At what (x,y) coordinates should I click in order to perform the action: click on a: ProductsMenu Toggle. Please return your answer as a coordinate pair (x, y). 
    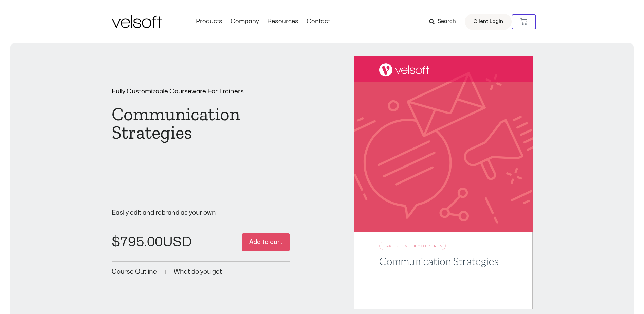
    Looking at the image, I should click on (209, 22).